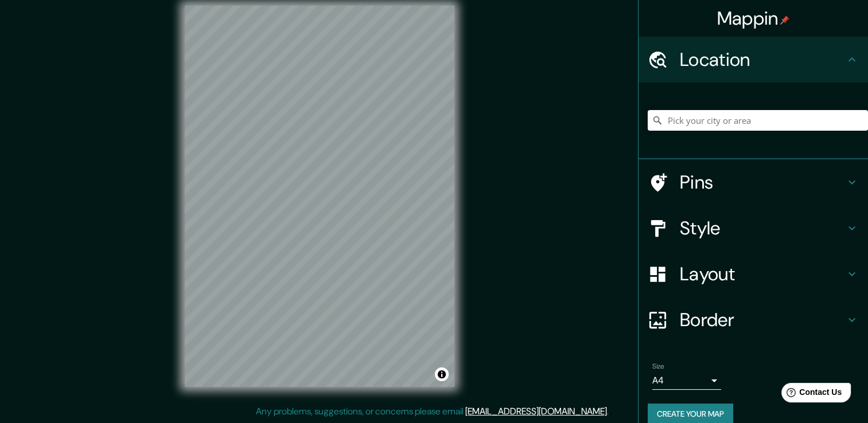 This screenshot has width=868, height=423. Describe the element at coordinates (763, 183) in the screenshot. I see `h4: Pins` at that location.